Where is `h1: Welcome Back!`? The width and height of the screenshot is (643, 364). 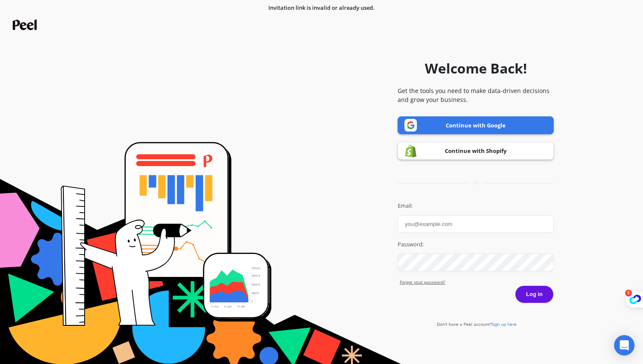
h1: Welcome Back! is located at coordinates (476, 68).